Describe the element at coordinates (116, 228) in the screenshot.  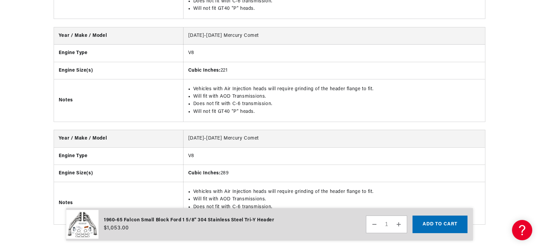
I see `span: $1,053.00` at that location.